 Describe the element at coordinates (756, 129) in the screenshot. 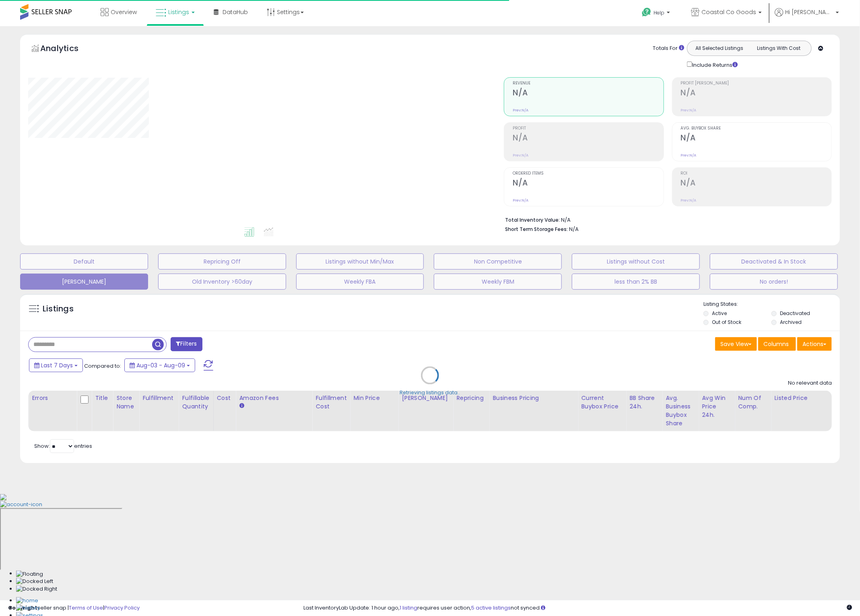

I see `span: Avg. Buybox Share` at that location.